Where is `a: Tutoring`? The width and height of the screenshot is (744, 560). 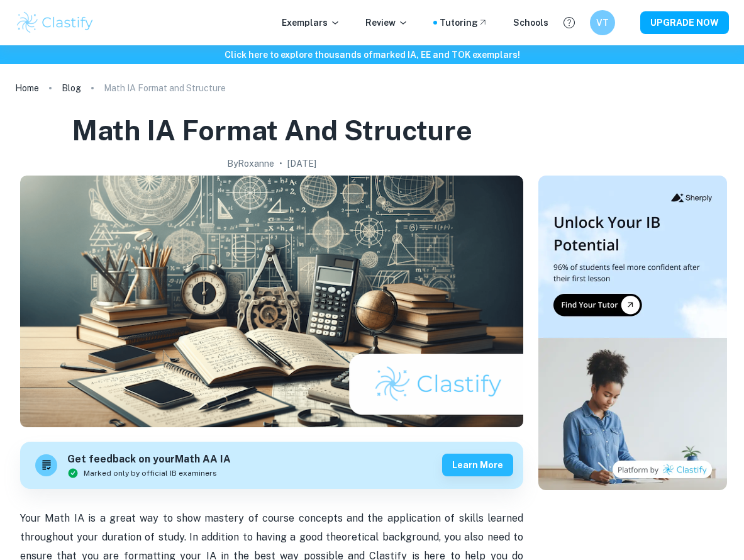
a: Tutoring is located at coordinates (463, 22).